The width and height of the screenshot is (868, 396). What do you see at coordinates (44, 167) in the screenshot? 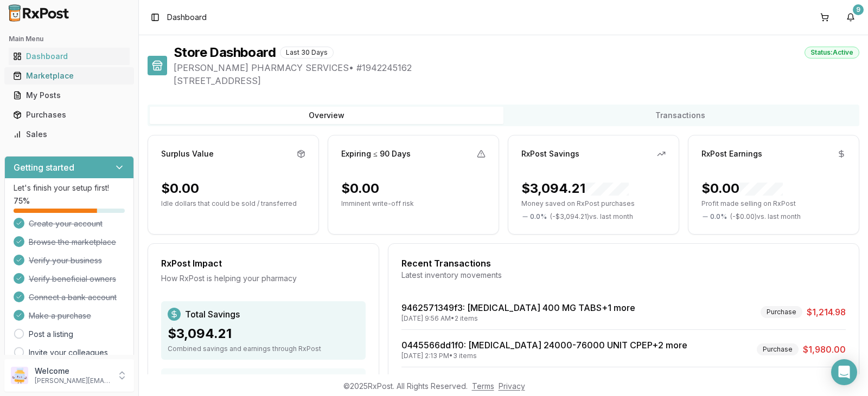
I see `h3: Getting started` at bounding box center [44, 167].